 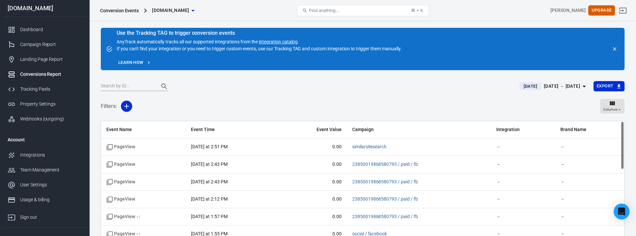 What do you see at coordinates (51, 119) in the screenshot?
I see `div: Webhooks (outgoing)` at bounding box center [51, 119].